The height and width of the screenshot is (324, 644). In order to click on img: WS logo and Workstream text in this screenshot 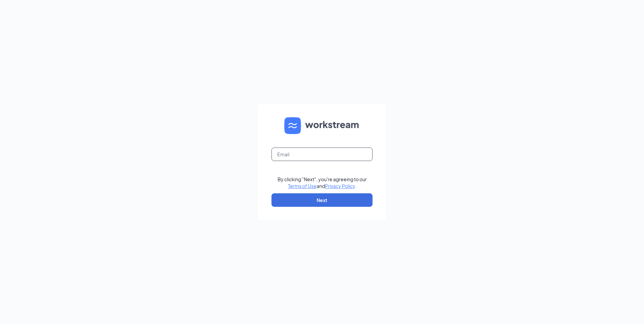, I will do `click(322, 125)`.